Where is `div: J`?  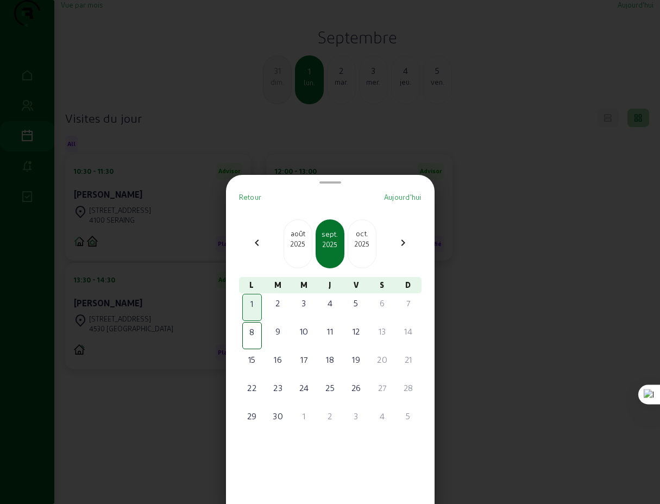 div: J is located at coordinates (330, 285).